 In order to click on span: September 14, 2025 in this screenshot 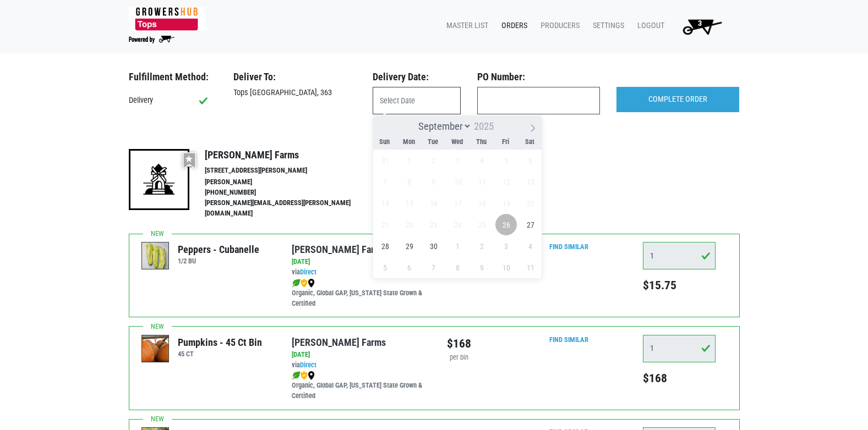, I will do `click(385, 203)`.